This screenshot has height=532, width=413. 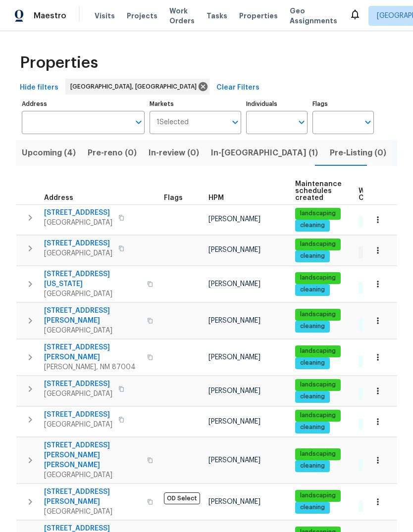 What do you see at coordinates (83, 104) in the screenshot?
I see `label: Address` at bounding box center [83, 104].